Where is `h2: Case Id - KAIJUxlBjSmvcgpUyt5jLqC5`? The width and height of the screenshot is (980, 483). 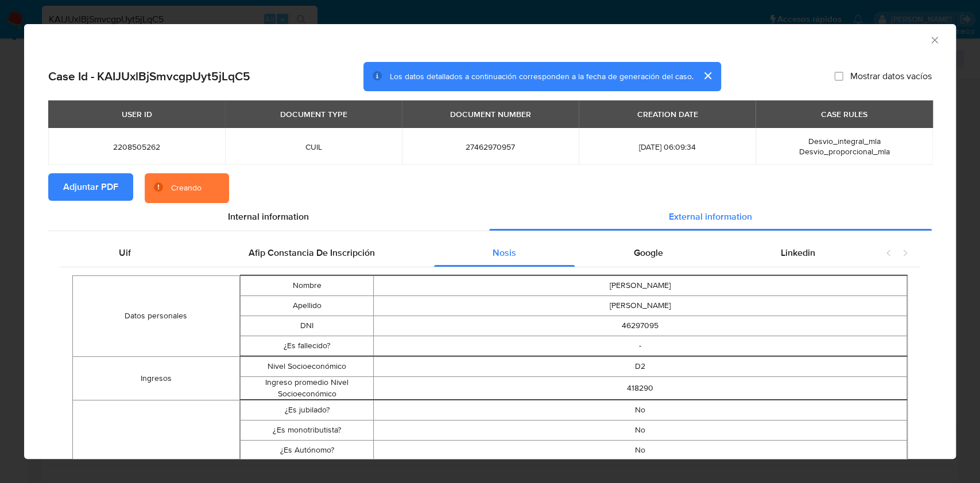 h2: Case Id - KAIJUxlBjSmvcgpUyt5jLqC5 is located at coordinates (149, 76).